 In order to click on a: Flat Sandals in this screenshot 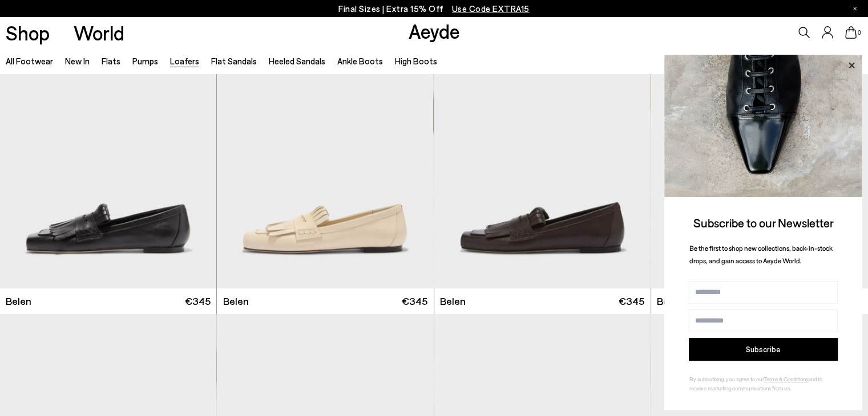, I will do `click(234, 61)`.